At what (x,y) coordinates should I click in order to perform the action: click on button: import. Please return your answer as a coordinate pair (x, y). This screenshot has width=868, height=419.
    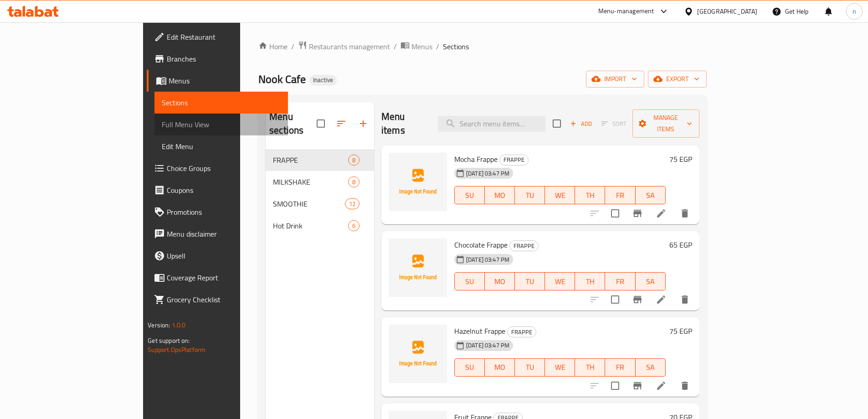
    Looking at the image, I should click on (615, 79).